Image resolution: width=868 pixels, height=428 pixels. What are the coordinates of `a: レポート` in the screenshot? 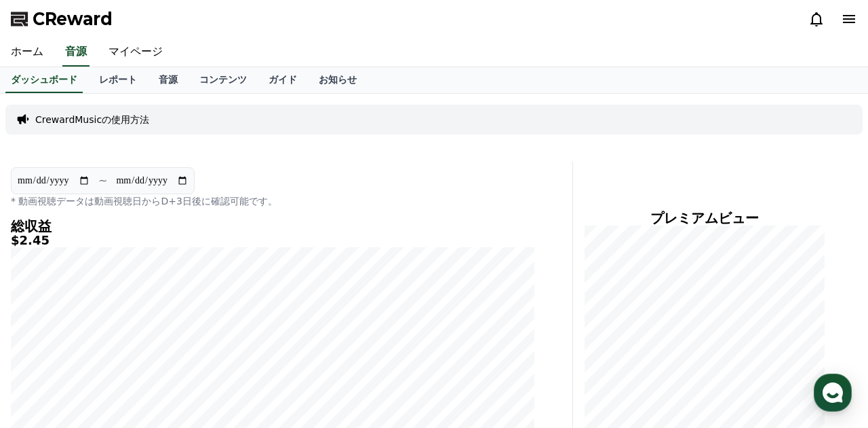 It's located at (118, 80).